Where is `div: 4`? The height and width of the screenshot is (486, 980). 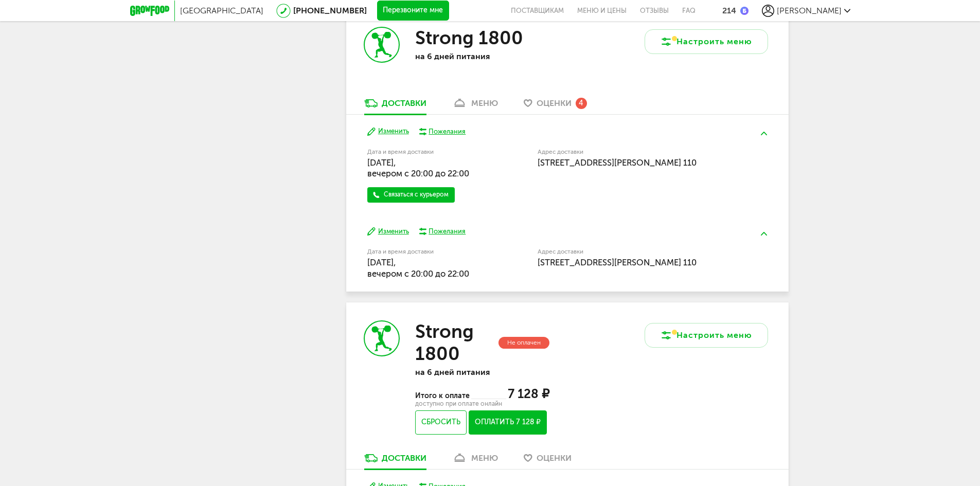
div: 4 is located at coordinates (581, 104).